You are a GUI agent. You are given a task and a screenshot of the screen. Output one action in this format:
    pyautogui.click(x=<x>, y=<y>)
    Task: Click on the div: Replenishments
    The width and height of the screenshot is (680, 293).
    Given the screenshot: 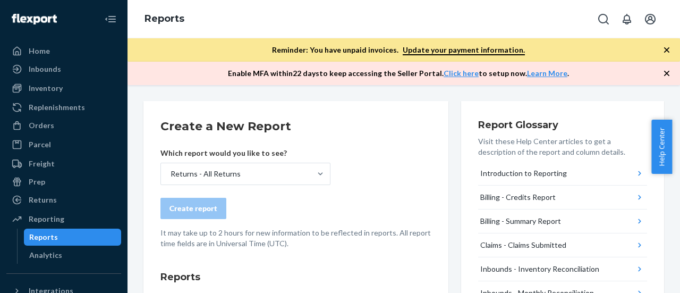 What is the action you would take?
    pyautogui.click(x=57, y=107)
    